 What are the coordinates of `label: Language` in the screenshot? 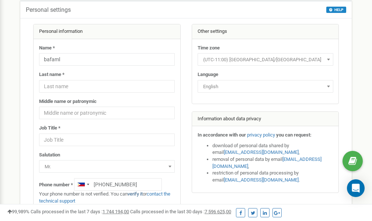 It's located at (208, 75).